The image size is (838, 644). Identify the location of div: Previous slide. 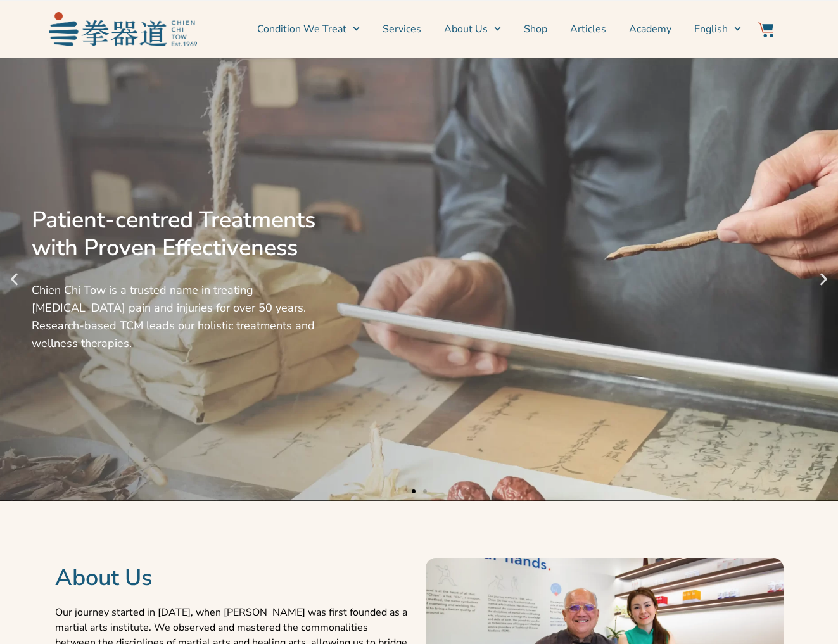
(14, 279).